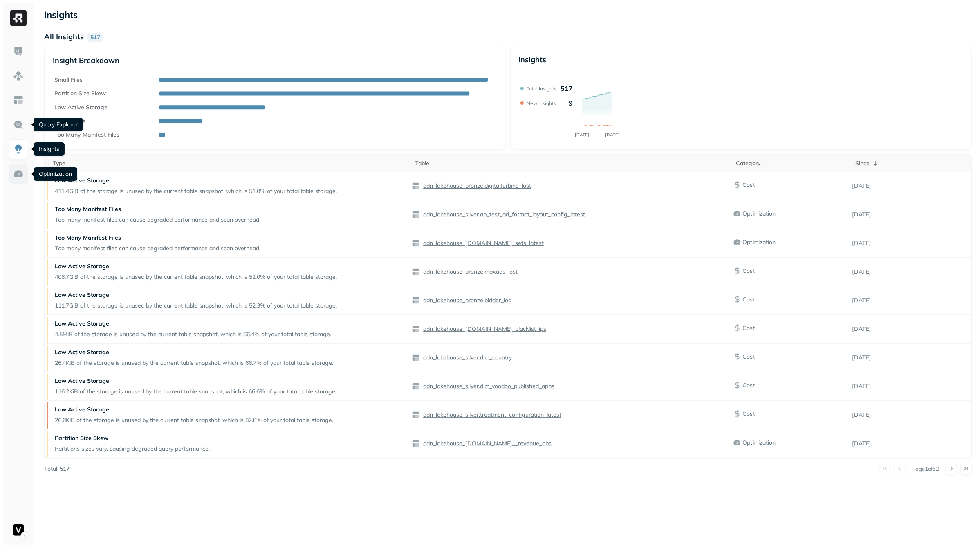  Describe the element at coordinates (542, 88) in the screenshot. I see `p: Total Insights` at that location.